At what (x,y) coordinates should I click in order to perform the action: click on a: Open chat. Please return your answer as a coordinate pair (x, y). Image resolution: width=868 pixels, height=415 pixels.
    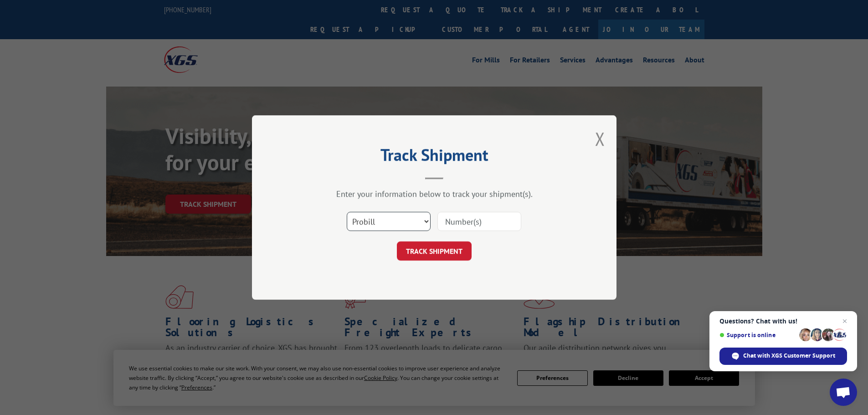
    Looking at the image, I should click on (843, 392).